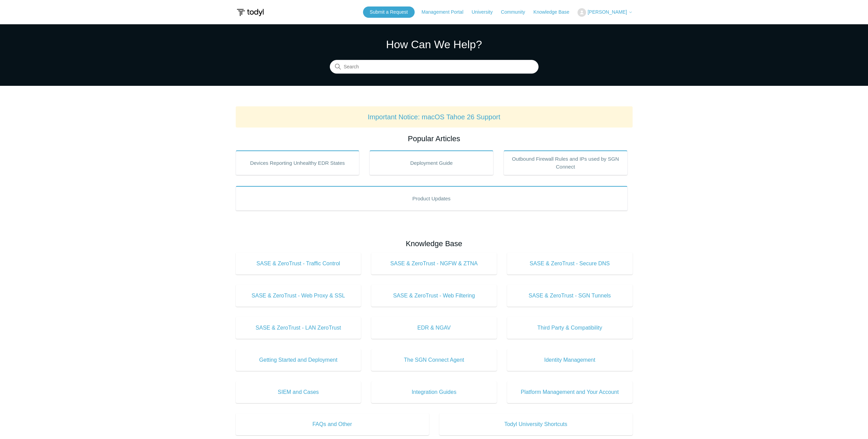  Describe the element at coordinates (389, 12) in the screenshot. I see `a: Submit a Request` at that location.